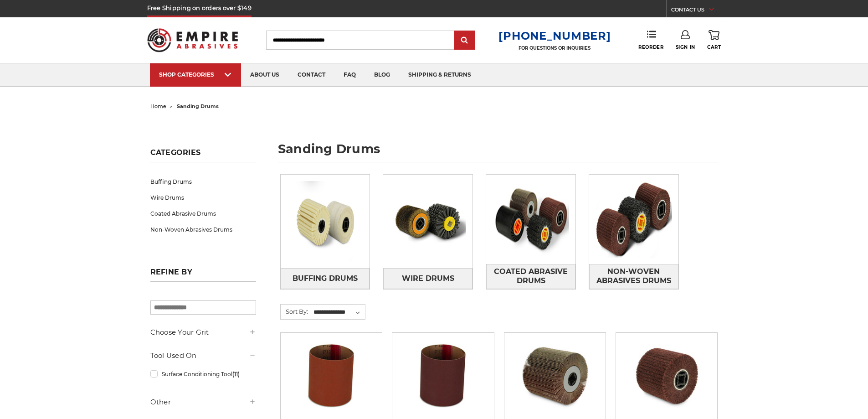  What do you see at coordinates (203, 355) in the screenshot?
I see `div: Tool Used On` at bounding box center [203, 355].